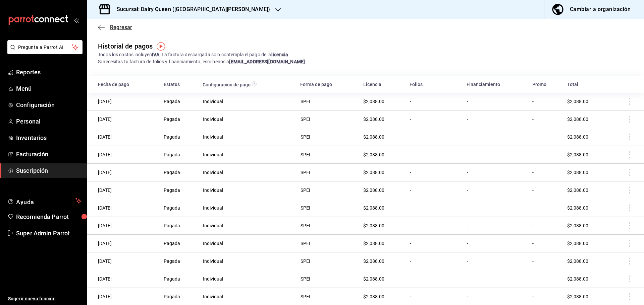 The height and width of the screenshot is (305, 644). Describe the element at coordinates (280, 55) in the screenshot. I see `strong: licencia` at that location.